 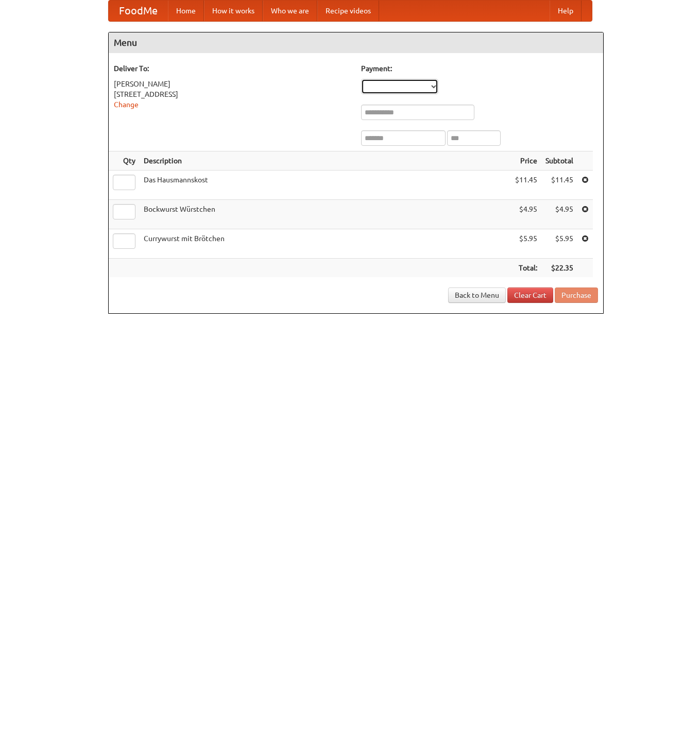 I want to click on button: Purchase, so click(x=576, y=295).